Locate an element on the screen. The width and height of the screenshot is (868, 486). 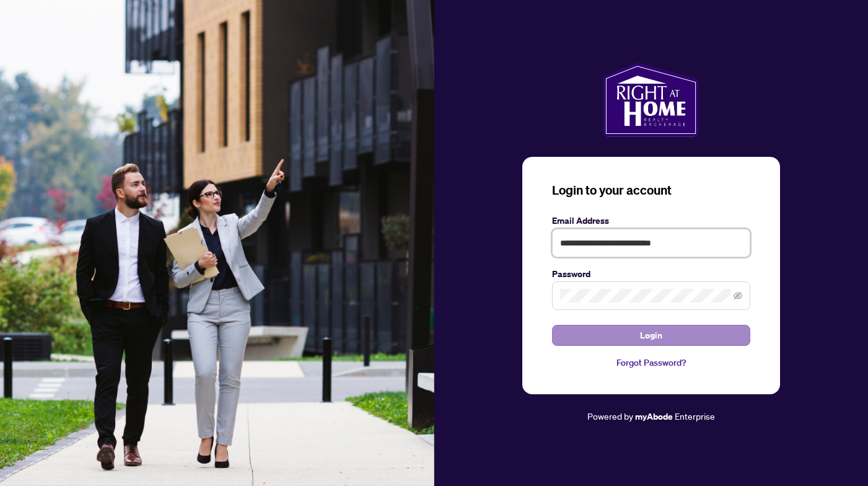
span: Powered by is located at coordinates (610, 416).